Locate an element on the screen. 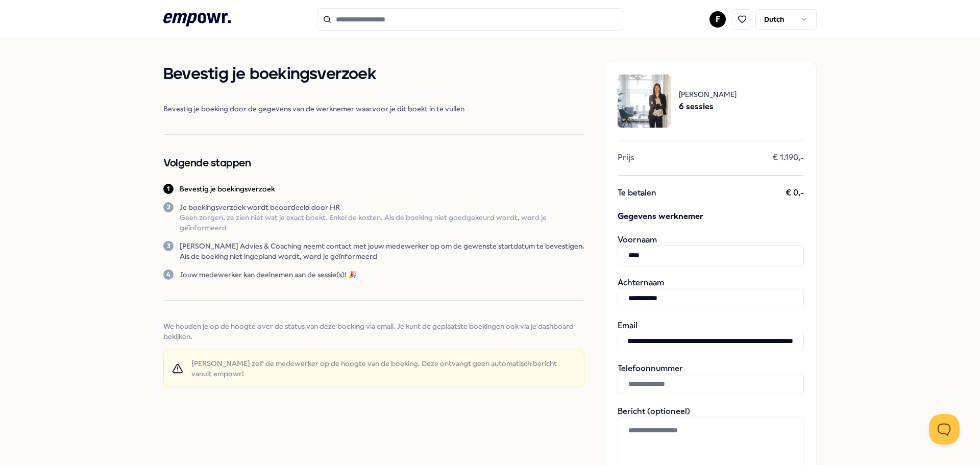 This screenshot has height=465, width=980. p: Jouw medewerker kan deelnemen aan de sessie(s)! 🎉 is located at coordinates (268, 274).